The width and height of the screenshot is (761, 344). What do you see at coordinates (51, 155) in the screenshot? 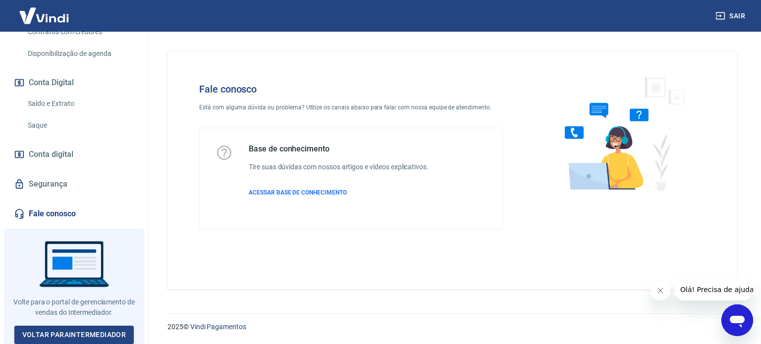
I see `span: Conta digital` at bounding box center [51, 155].